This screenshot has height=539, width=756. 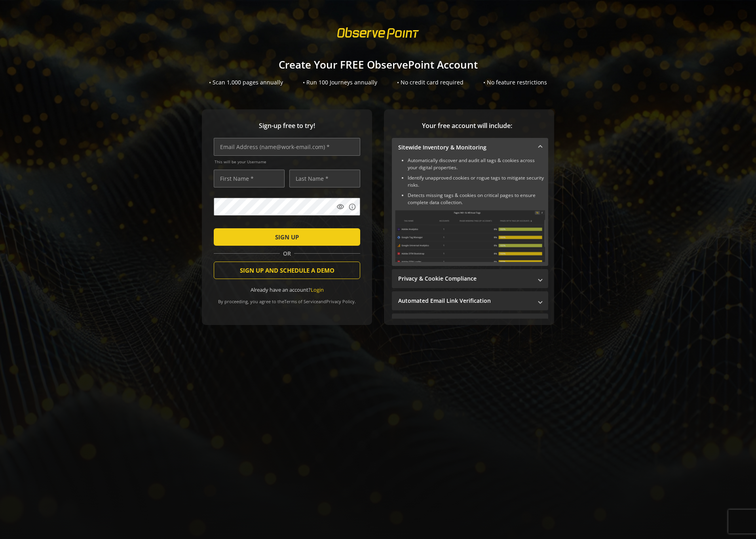 I want to click on mat-panel-title: Sitewide Inventory & Monitoring, so click(x=465, y=147).